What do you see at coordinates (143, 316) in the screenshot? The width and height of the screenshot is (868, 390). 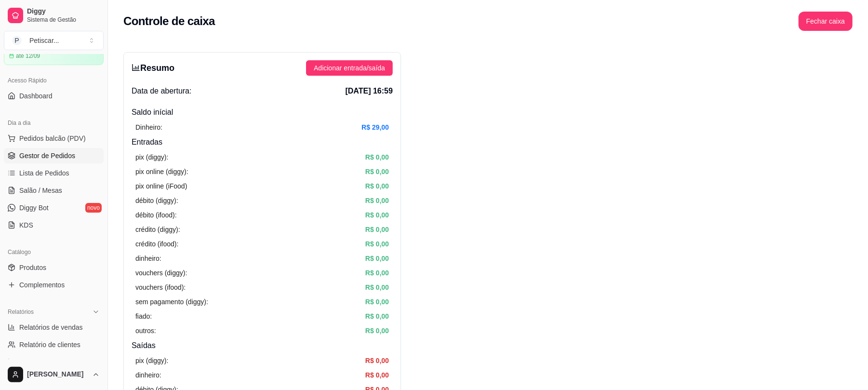 I see `article: fiado:` at bounding box center [143, 316].